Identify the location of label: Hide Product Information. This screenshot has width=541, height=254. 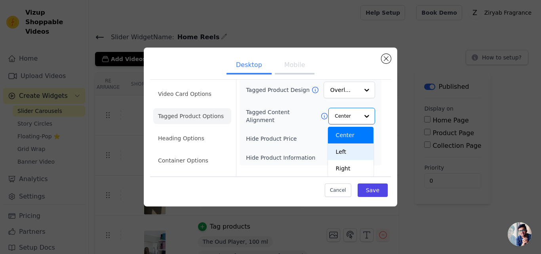
(289, 158).